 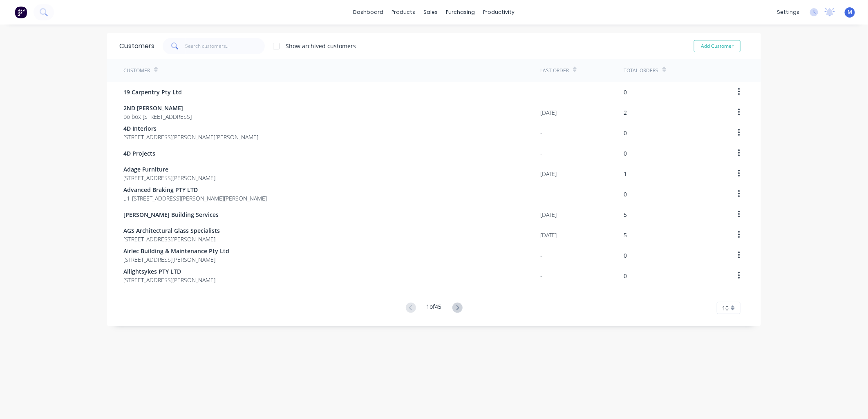 What do you see at coordinates (191, 129) in the screenshot?
I see `span: 4D Interiors` at bounding box center [191, 129].